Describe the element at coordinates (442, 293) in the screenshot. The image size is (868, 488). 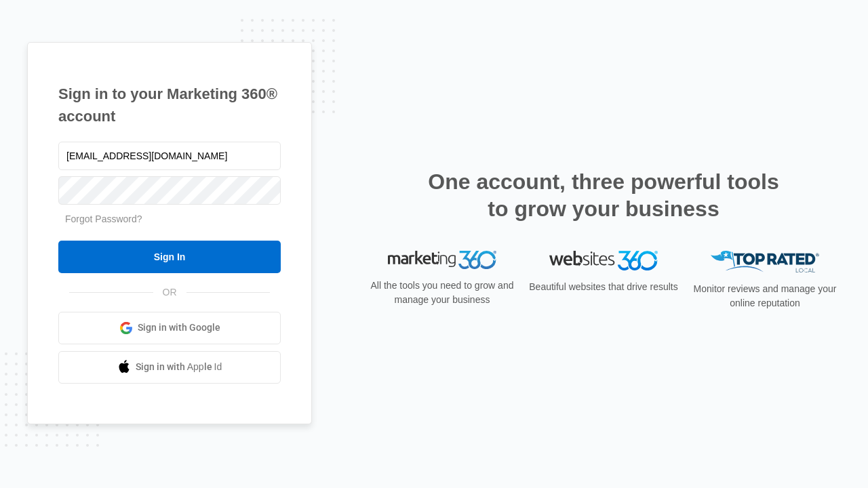
I see `p: All the tools you need to grow and manage your business` at that location.